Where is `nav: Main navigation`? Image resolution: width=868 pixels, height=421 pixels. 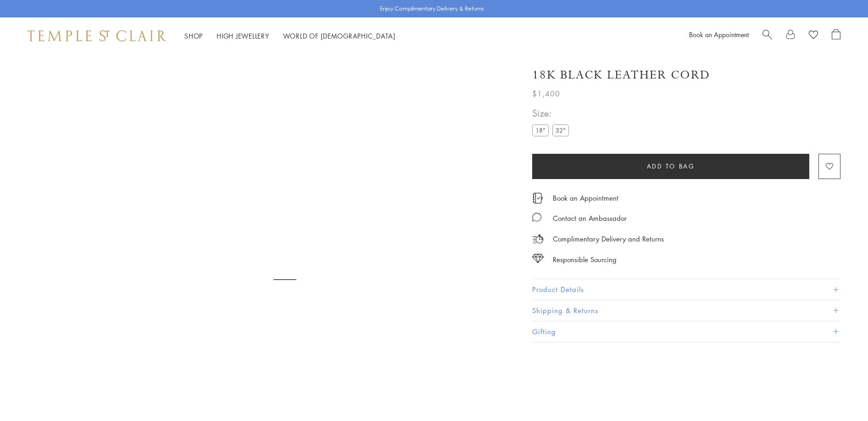 nav: Main navigation is located at coordinates (290, 36).